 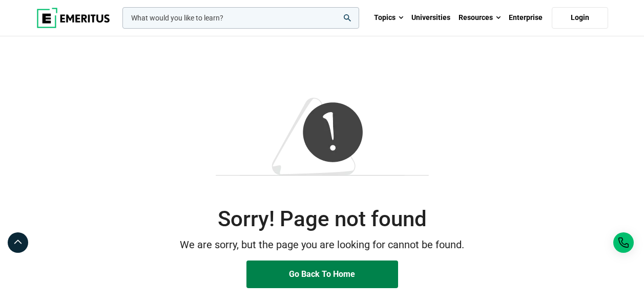 I want to click on img: 404-Image, so click(x=322, y=136).